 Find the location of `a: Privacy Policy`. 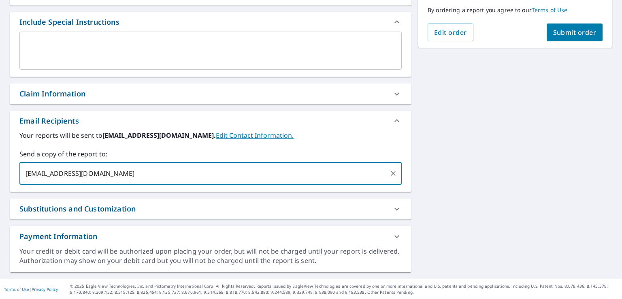

a: Privacy Policy is located at coordinates (45, 289).